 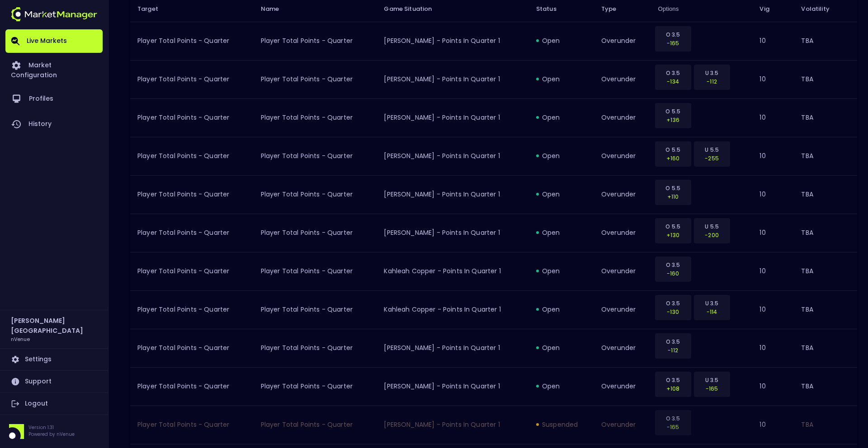 I want to click on div: Version 1.31Powered by nVenue, so click(x=54, y=432).